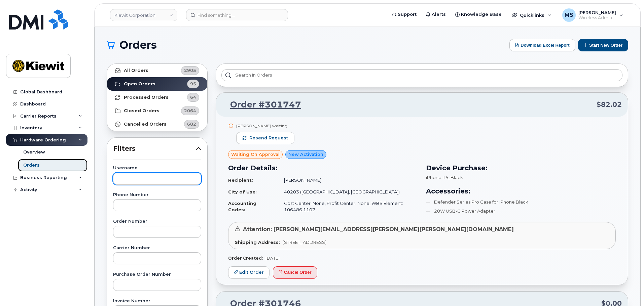 The width and height of the screenshot is (644, 306). I want to click on a: Edit Order, so click(249, 273).